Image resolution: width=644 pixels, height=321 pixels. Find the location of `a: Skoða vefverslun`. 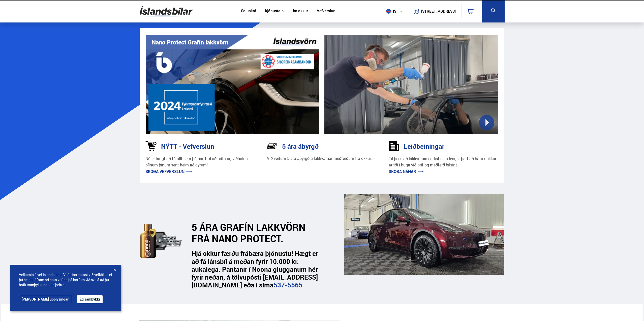

a: Skoða vefverslun is located at coordinates (168, 172).